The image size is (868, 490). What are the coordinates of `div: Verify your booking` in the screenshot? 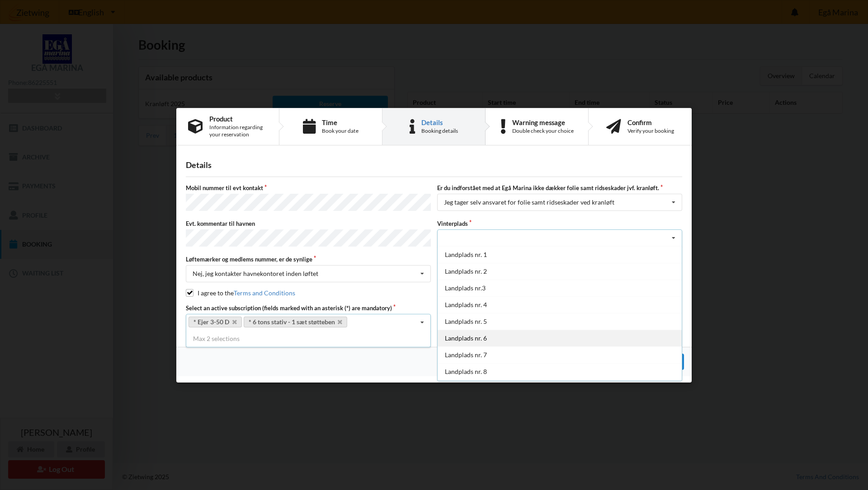 It's located at (650, 131).